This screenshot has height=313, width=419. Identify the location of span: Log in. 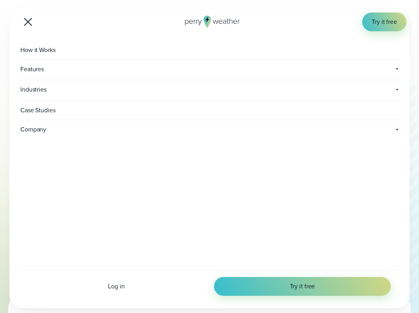
(116, 287).